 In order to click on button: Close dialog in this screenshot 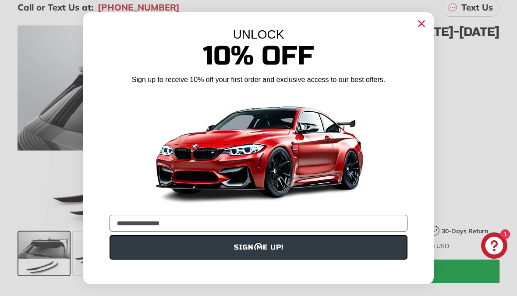, I will do `click(421, 24)`.